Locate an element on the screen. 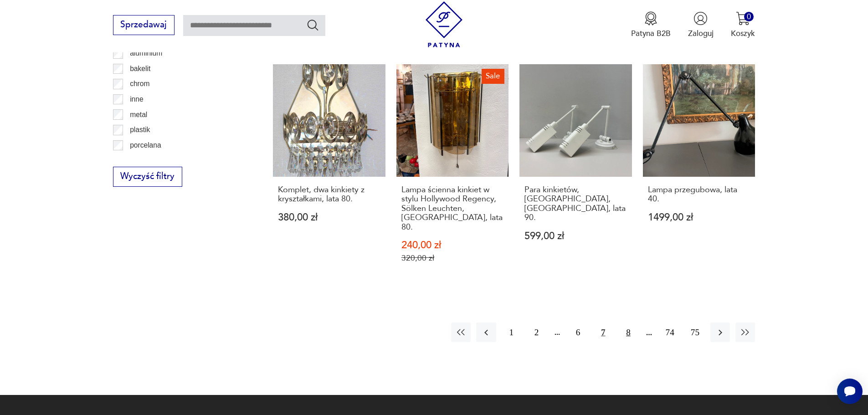  p: Koszyk is located at coordinates (742, 33).